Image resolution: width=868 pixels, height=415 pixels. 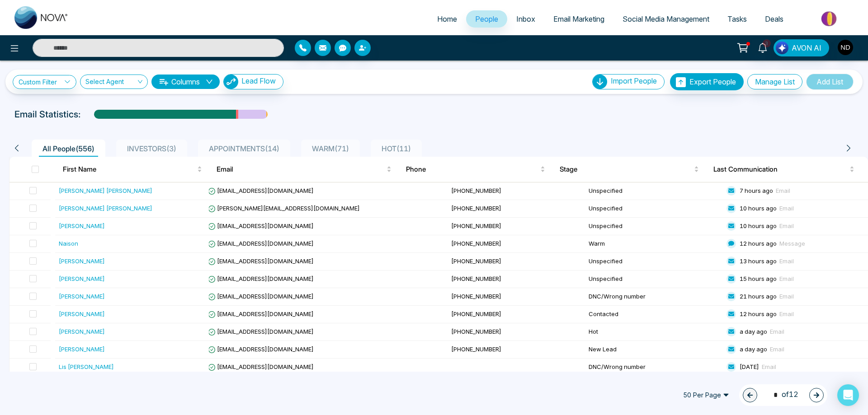 I want to click on span: Tasks, so click(x=736, y=19).